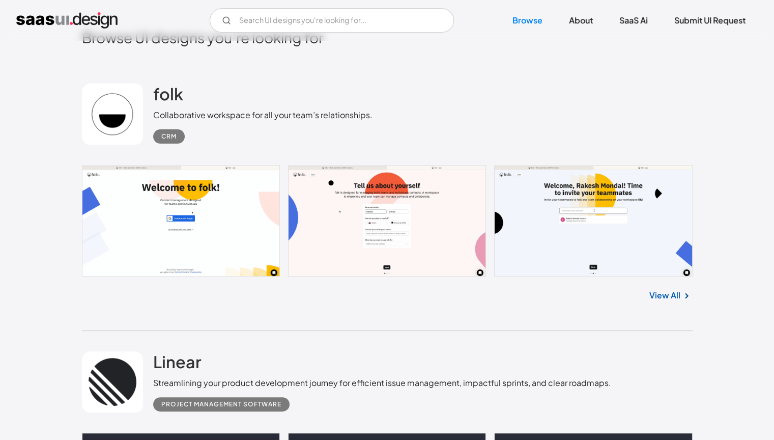 The image size is (774, 440). What do you see at coordinates (177, 364) in the screenshot?
I see `a: Linear` at bounding box center [177, 364].